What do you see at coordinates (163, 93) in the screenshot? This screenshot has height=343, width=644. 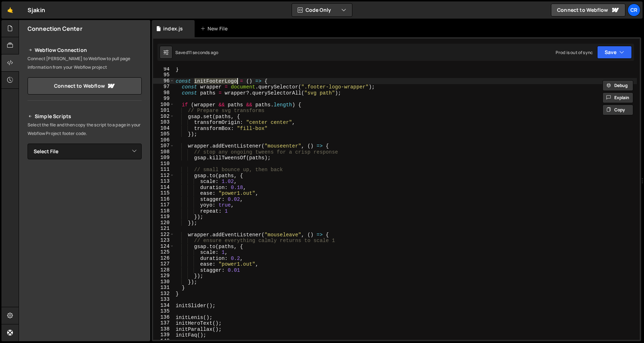 I see `div: 98` at bounding box center [163, 93].